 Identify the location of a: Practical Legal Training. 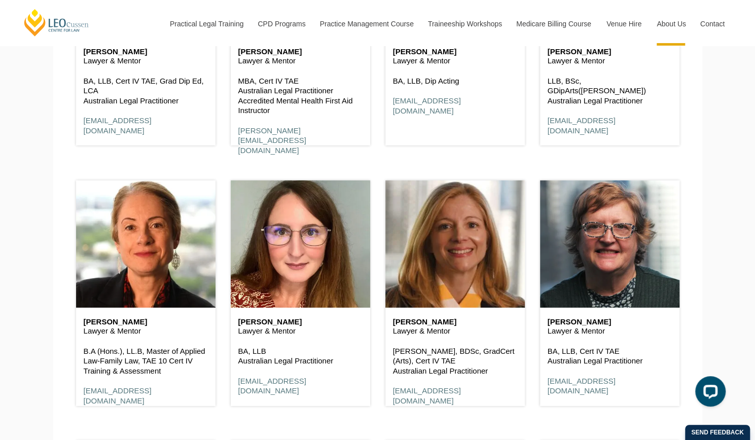
(206, 24).